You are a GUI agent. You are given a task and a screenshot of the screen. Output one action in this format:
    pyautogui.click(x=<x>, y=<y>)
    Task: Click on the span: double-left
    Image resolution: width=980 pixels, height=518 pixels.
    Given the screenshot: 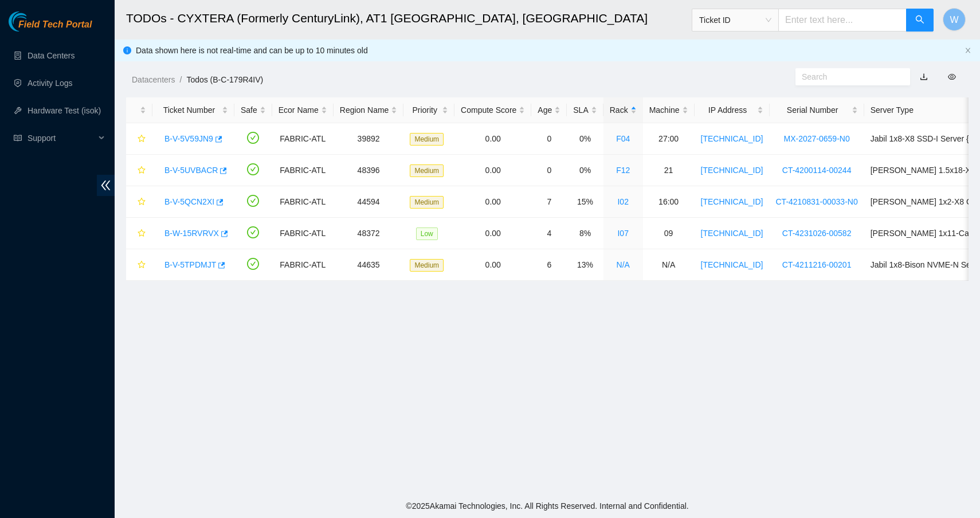 What is the action you would take?
    pyautogui.click(x=105, y=185)
    